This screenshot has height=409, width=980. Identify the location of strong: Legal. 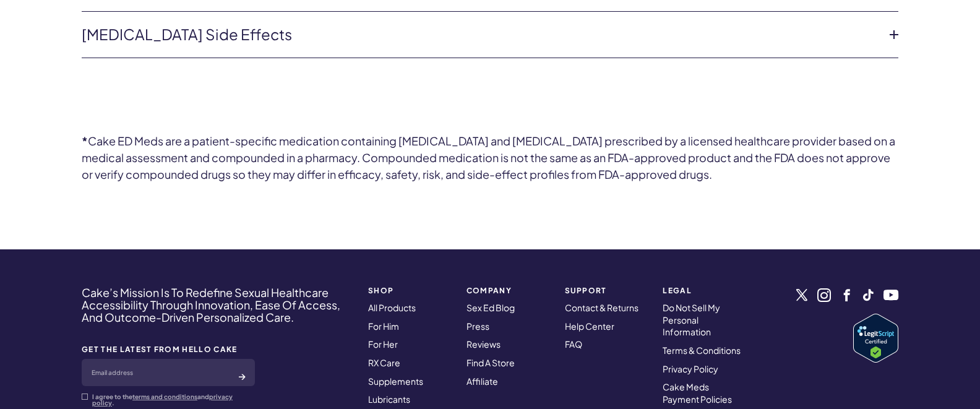
(704, 290).